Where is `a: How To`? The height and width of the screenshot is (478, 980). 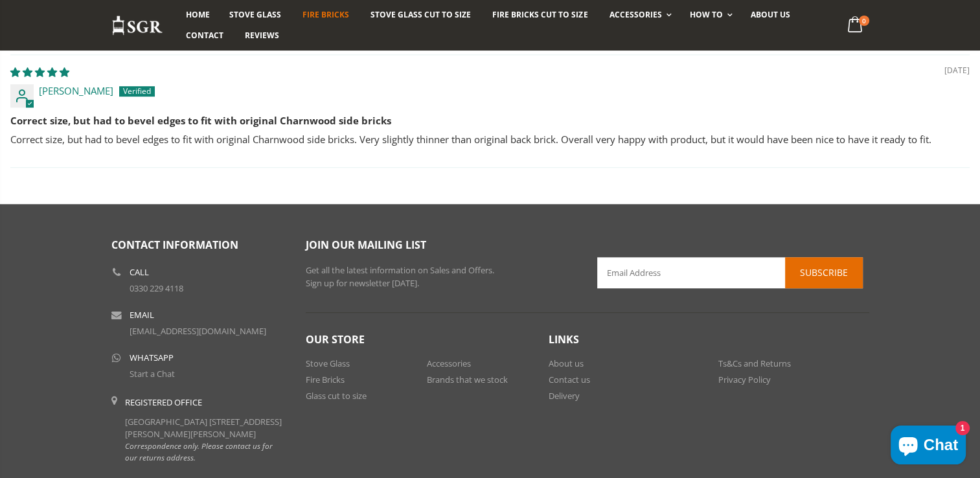
a: How To is located at coordinates (709, 15).